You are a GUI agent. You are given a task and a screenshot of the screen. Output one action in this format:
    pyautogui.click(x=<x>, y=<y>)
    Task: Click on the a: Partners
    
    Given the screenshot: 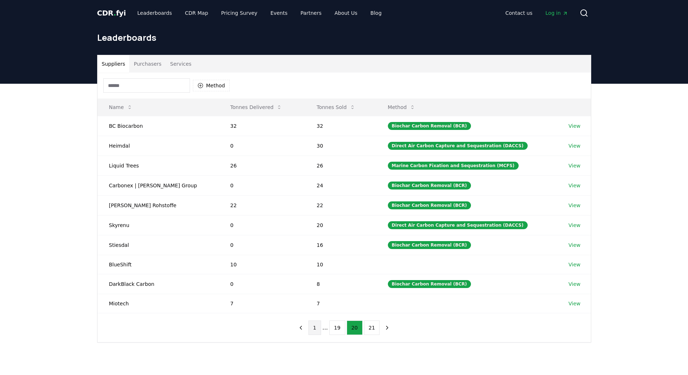 What is the action you would take?
    pyautogui.click(x=311, y=13)
    